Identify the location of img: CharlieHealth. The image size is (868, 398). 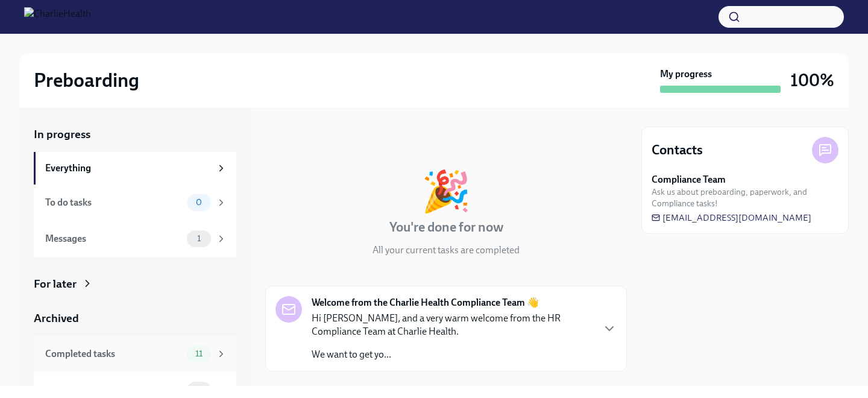
(57, 17).